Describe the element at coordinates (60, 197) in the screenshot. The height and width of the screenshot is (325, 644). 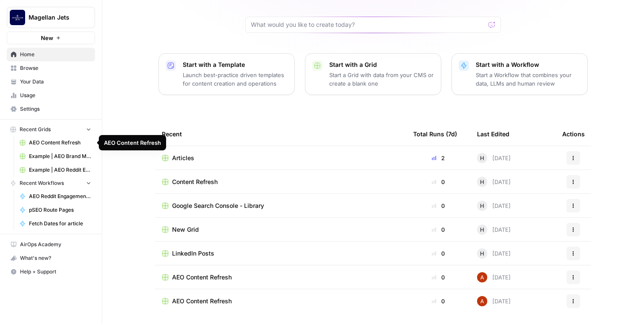
I see `span: AEO Reddit Engagement - Fork` at that location.